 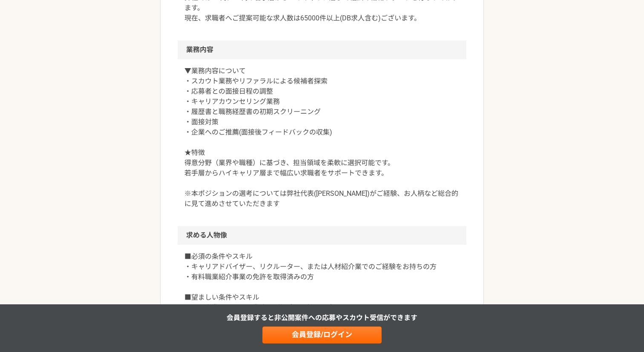 What do you see at coordinates (322, 235) in the screenshot?
I see `h2: 求める人物像` at bounding box center [322, 235].